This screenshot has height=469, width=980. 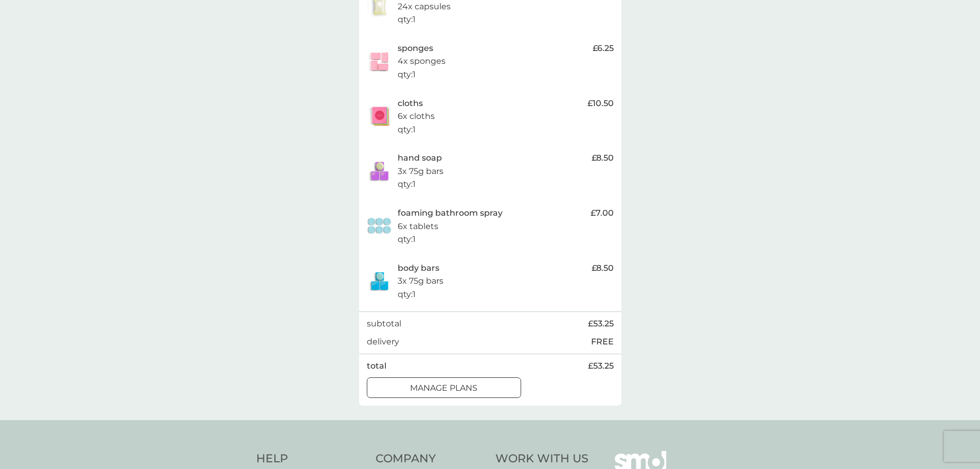 I want to click on span: £10.50, so click(x=600, y=104).